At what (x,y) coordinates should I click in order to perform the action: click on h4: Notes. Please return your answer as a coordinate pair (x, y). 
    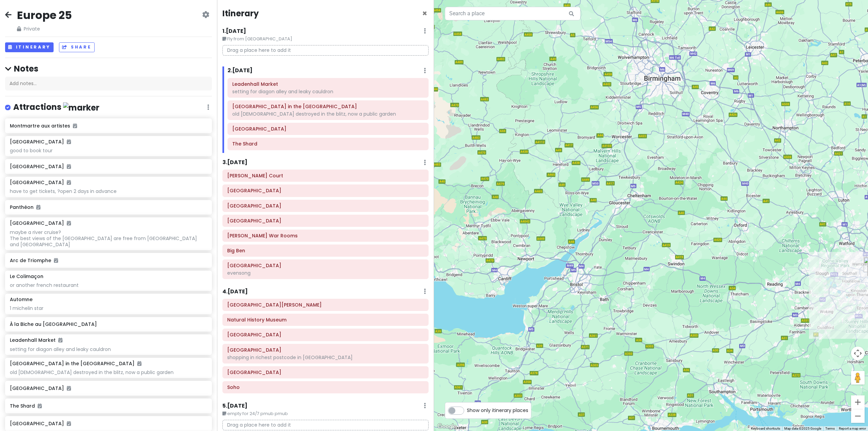
    Looking at the image, I should click on (109, 68).